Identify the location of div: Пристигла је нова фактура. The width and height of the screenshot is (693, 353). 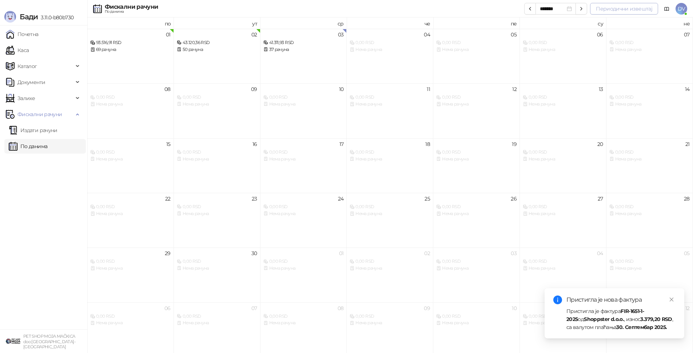
(621, 300).